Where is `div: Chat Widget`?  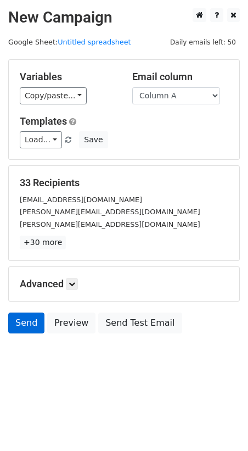 div: Chat Widget is located at coordinates (221, 424).